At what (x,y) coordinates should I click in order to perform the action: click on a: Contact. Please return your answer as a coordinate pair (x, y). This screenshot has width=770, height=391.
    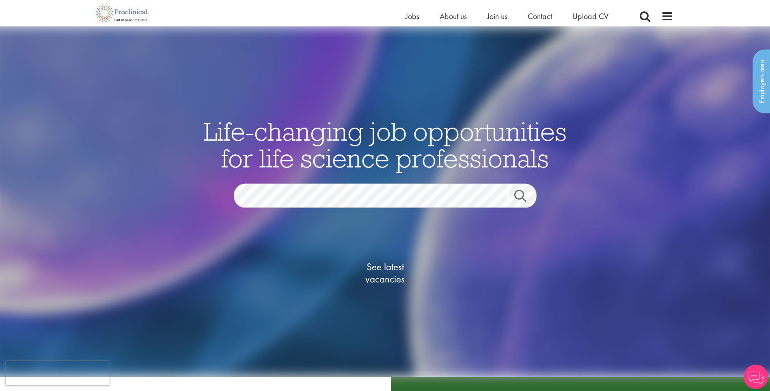
    Looking at the image, I should click on (540, 16).